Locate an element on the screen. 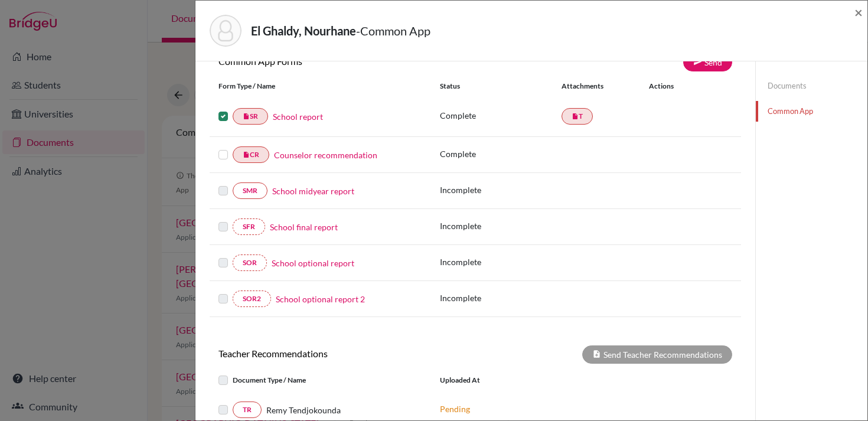 The width and height of the screenshot is (868, 421). div: Document Type / Name is located at coordinates (320, 381).